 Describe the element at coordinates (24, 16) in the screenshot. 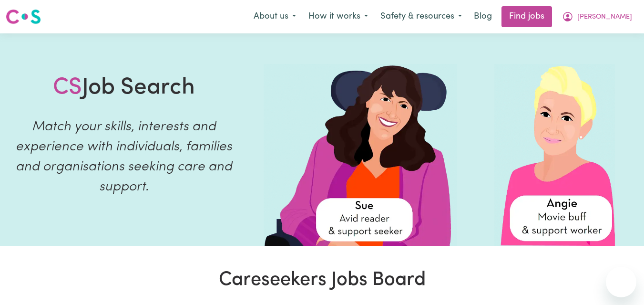

I see `a: Careseekers logo` at that location.